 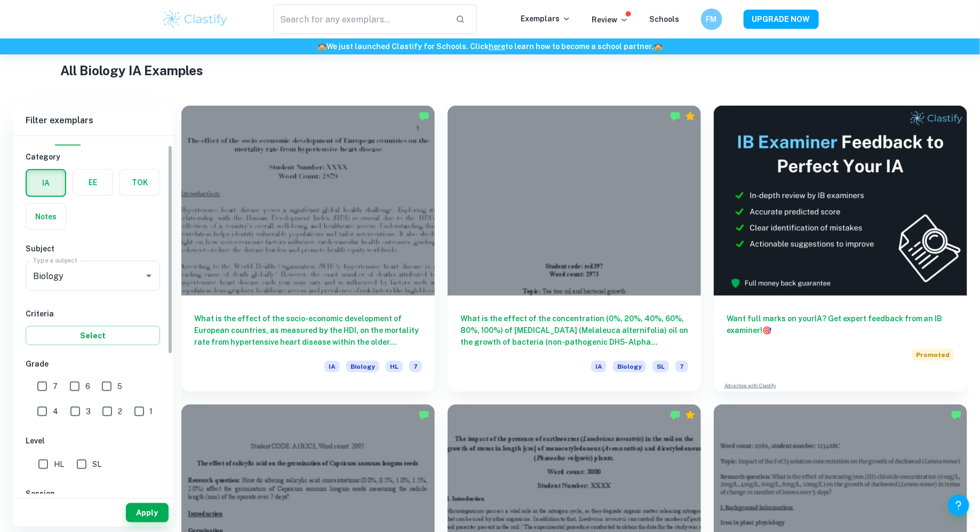 I want to click on h6: Subject, so click(x=93, y=248).